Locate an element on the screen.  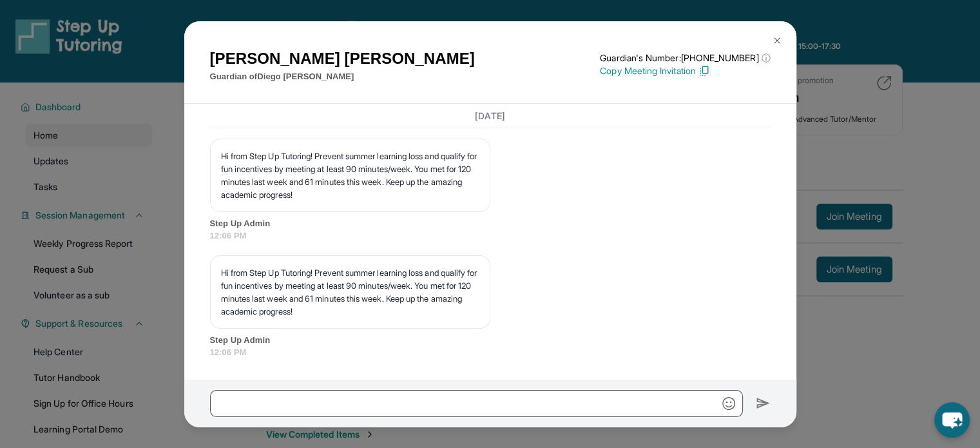
span: ⓘ is located at coordinates (765, 58).